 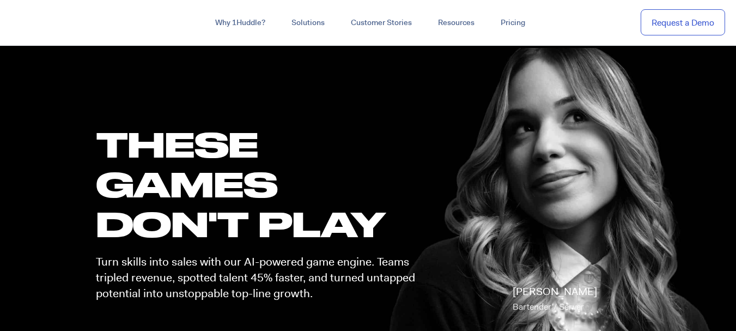 I want to click on span: Bartender / Server, so click(x=548, y=306).